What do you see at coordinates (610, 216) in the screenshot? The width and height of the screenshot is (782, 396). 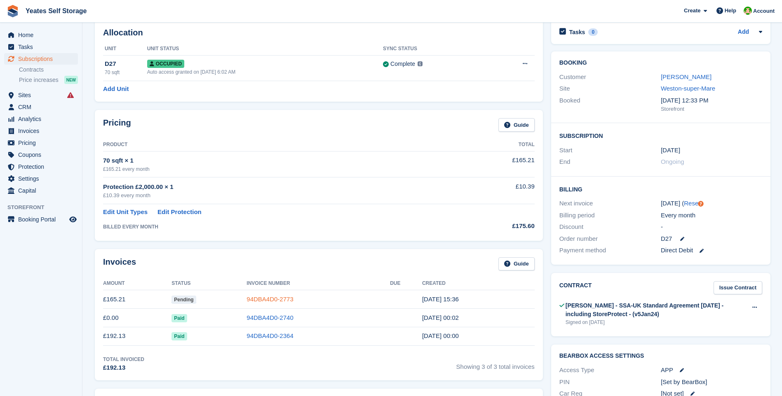 I see `div: Billing period` at bounding box center [610, 216].